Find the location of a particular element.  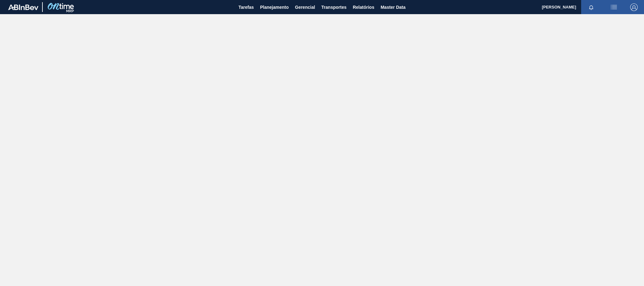

img: TNhmsLtSVTkK8tSr43FrP2fwEKptu5GPRR3wAAAABJRU5ErkJggg== is located at coordinates (23, 7).